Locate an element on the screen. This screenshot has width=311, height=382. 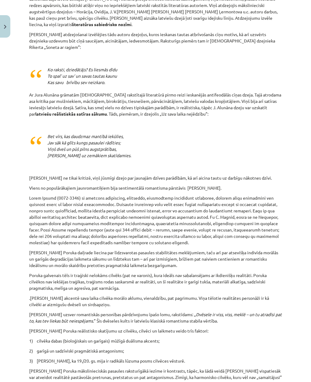
p: 1) cilvēka dabas (bioloģiskais un garīgais) mūžīgā duālisma akcents; is located at coordinates (155, 341).